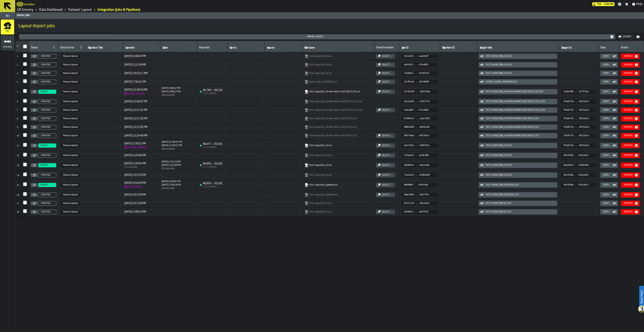 The height and width of the screenshot is (332, 644). What do you see at coordinates (420, 175) in the screenshot?
I see `span: 75a54a25-6373-4a65-84aa-2e9065d93d38` at bounding box center [420, 175].